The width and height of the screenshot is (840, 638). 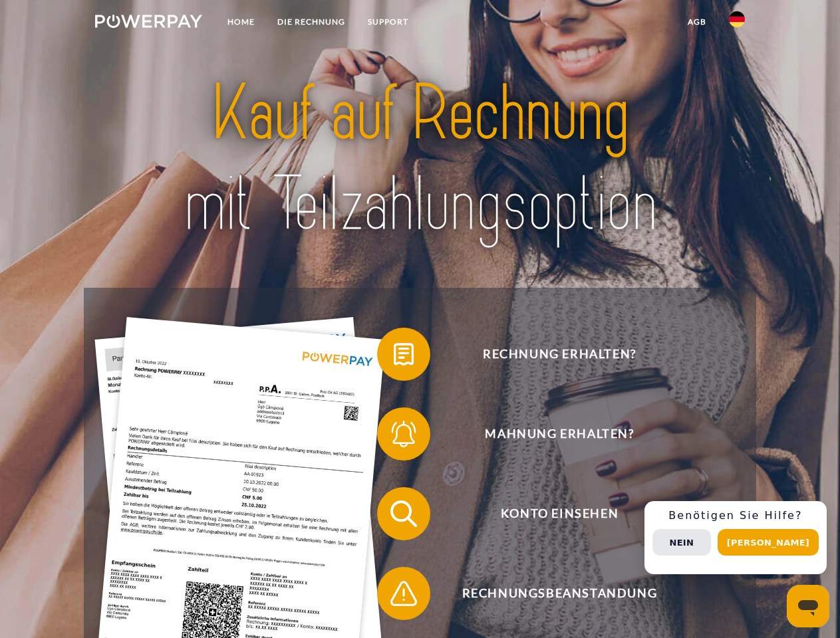 What do you see at coordinates (550, 434) in the screenshot?
I see `a: Mahnung erhalten?` at bounding box center [550, 434].